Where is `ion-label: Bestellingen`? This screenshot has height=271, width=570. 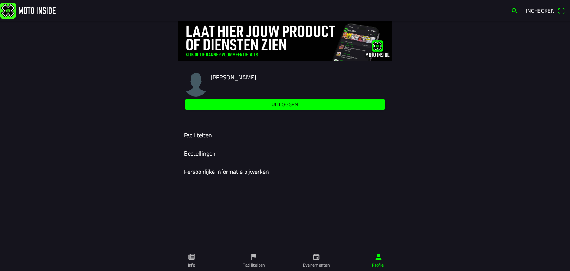 ion-label: Bestellingen is located at coordinates (285, 153).